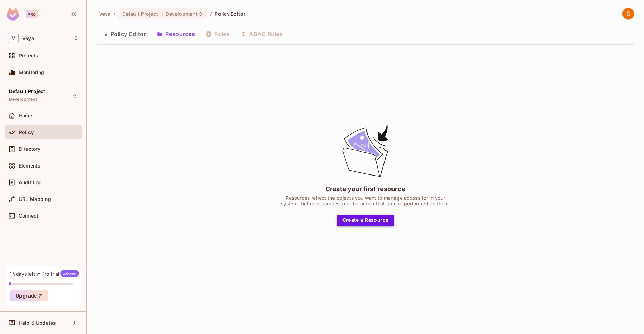  What do you see at coordinates (176, 34) in the screenshot?
I see `button: Resources` at bounding box center [176, 34].